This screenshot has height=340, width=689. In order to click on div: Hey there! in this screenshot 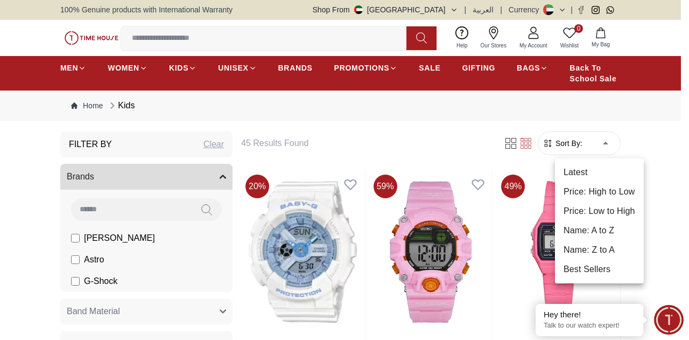, I will do `click(590, 315)`.